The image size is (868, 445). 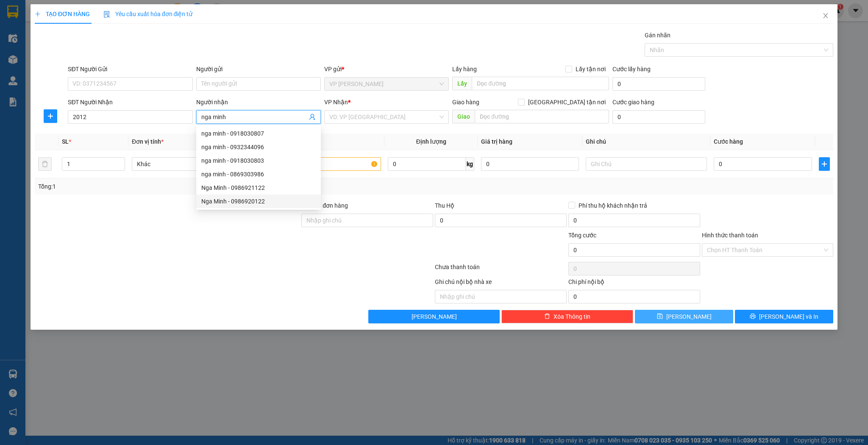 I want to click on th: Ghi chú, so click(x=646, y=142).